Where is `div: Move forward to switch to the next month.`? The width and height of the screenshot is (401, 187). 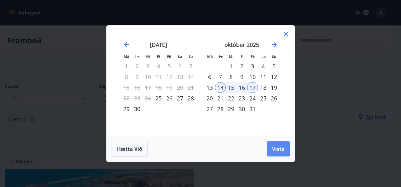
div: Move forward to switch to the next month. is located at coordinates (274, 45).